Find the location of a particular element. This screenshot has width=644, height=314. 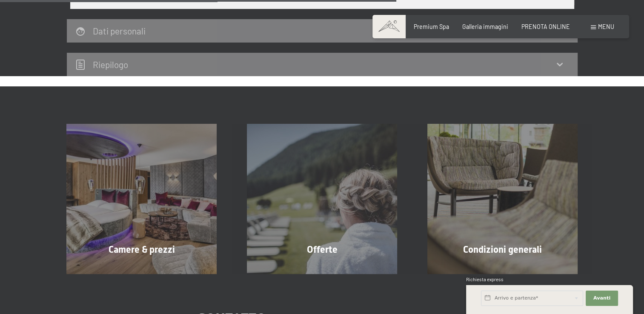

h2: Riepilogo is located at coordinates (110, 64).